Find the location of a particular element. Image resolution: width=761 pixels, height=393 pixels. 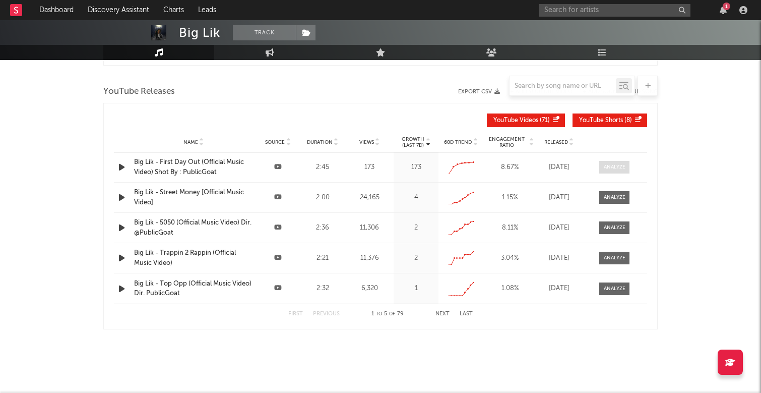

div: 2:00 is located at coordinates (323, 198).